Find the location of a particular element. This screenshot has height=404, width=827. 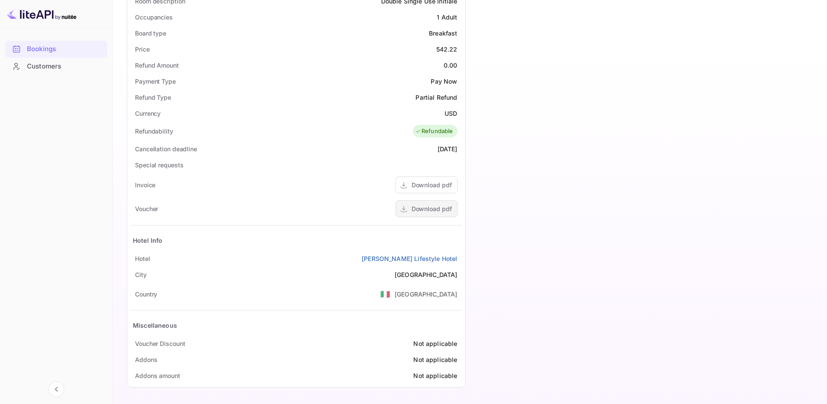

div: Currency is located at coordinates (148, 113).